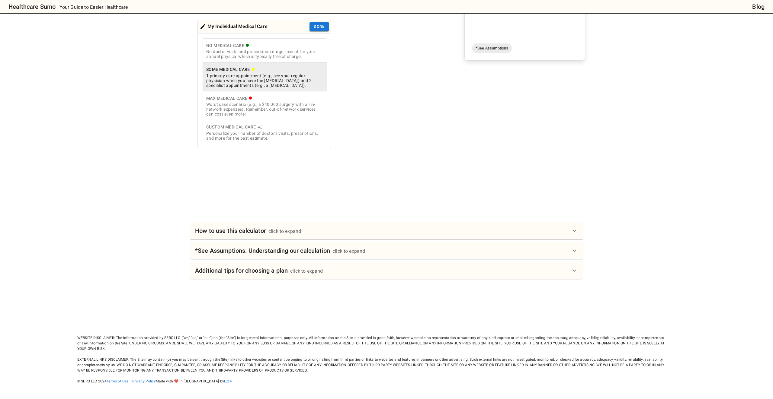 This screenshot has height=399, width=773. I want to click on span: *See Assumptions, so click(492, 48).